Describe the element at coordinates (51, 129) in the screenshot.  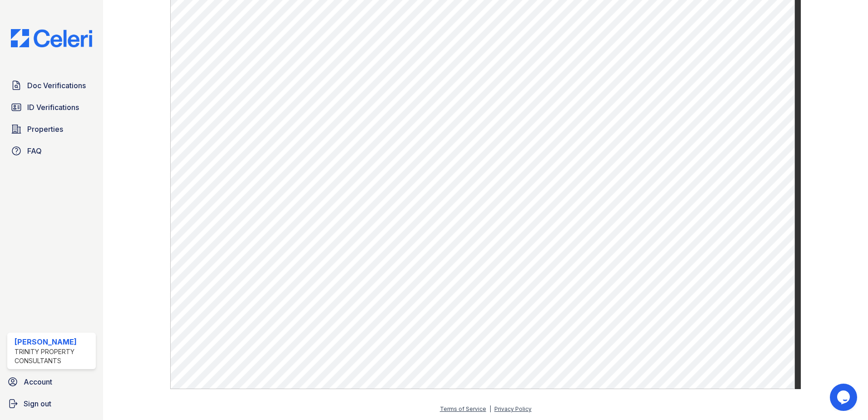
I see `a: Properties` at that location.